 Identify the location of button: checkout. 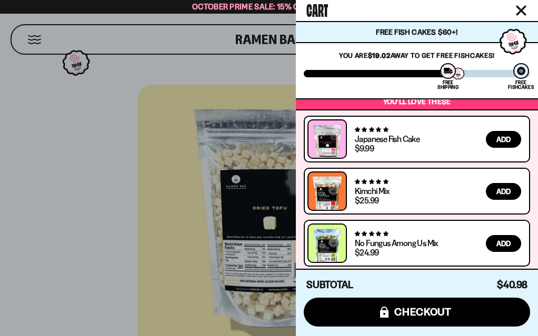
(417, 312).